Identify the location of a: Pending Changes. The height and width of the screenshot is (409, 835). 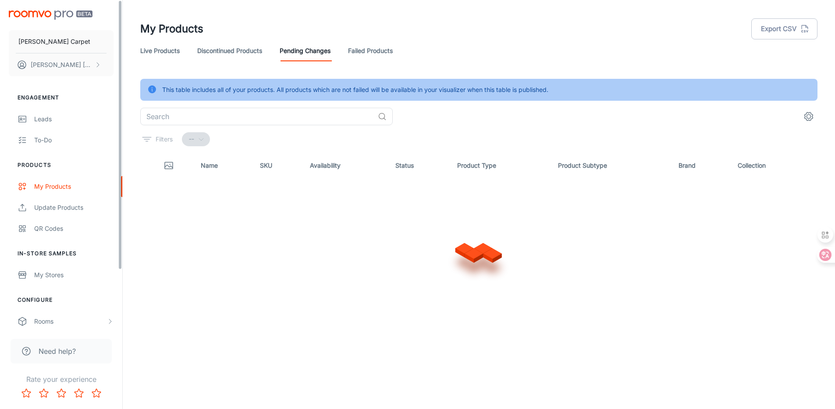
(305, 51).